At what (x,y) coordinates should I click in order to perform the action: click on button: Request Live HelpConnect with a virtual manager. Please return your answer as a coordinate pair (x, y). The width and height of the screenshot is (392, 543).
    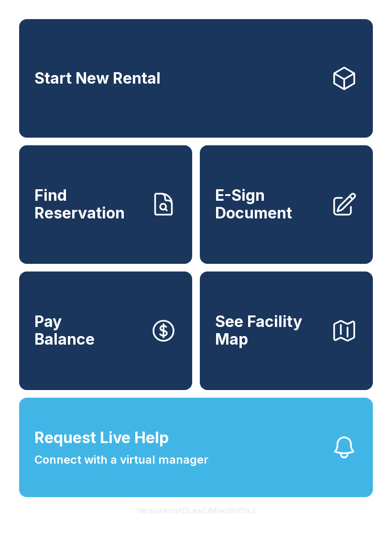
    Looking at the image, I should click on (196, 447).